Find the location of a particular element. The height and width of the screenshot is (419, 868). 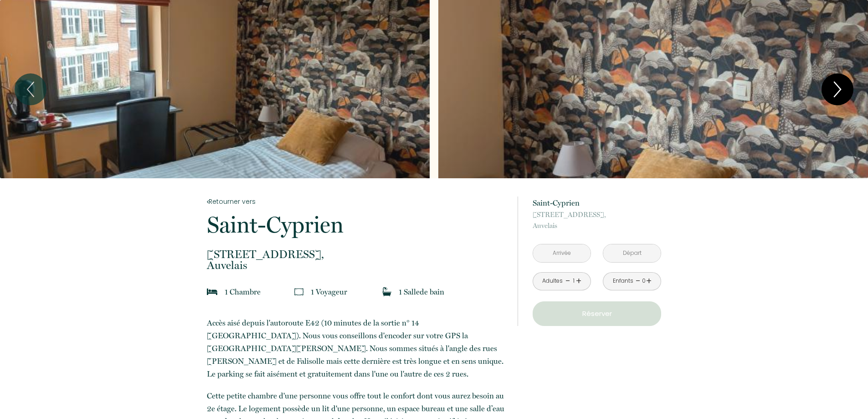

p: 1 Voyageur is located at coordinates (329, 292).